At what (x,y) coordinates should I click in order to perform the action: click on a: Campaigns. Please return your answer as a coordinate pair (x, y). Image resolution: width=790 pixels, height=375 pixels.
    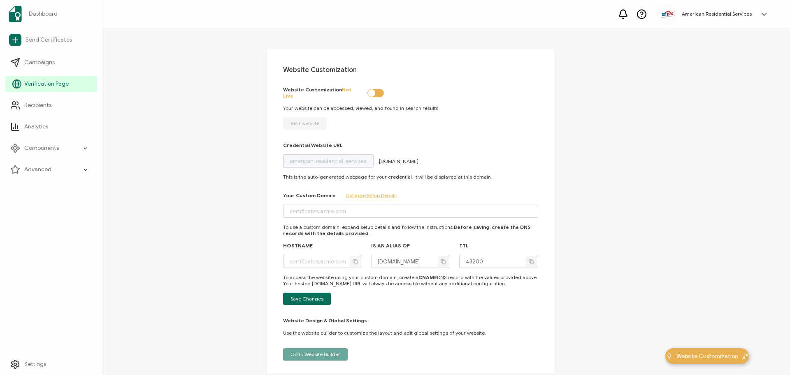
    Looking at the image, I should click on (51, 63).